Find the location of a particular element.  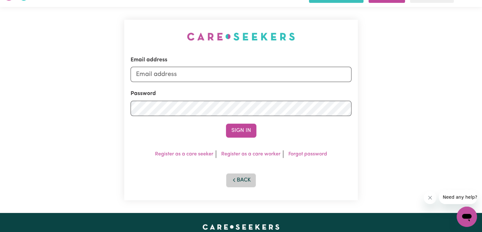

a: Register as a care seeker is located at coordinates (184, 154).